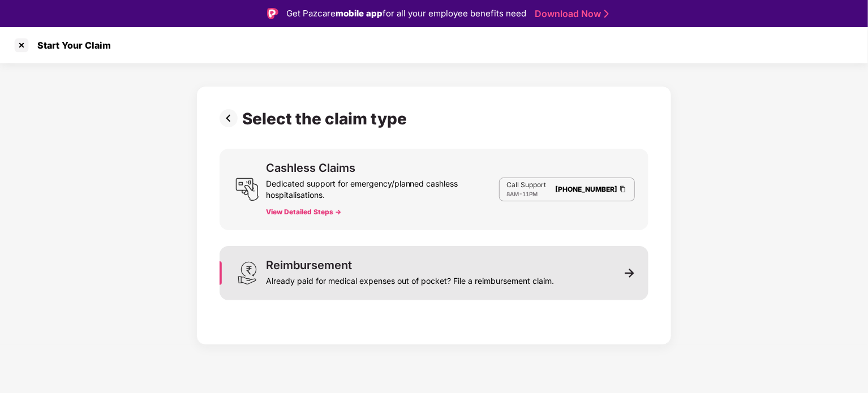 The width and height of the screenshot is (868, 393). I want to click on div: Start Your Claim, so click(71, 46).